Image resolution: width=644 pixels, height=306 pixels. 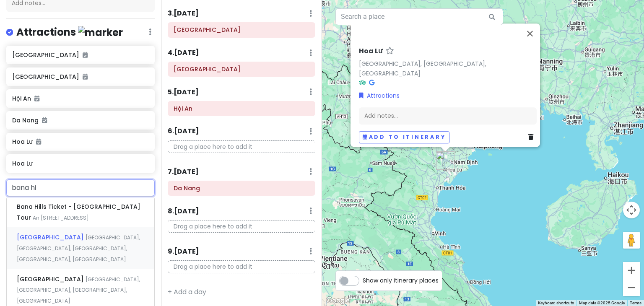 I want to click on button: Zoom out, so click(x=631, y=288).